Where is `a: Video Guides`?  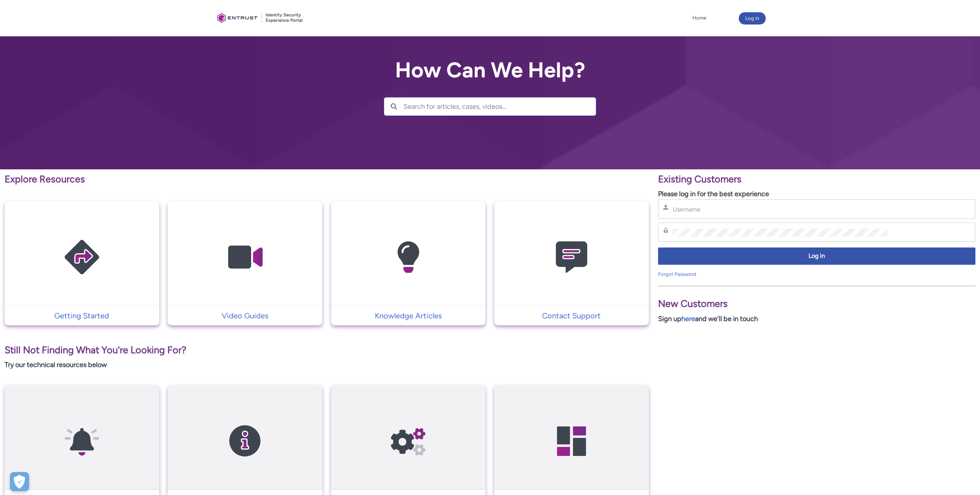
a: Video Guides is located at coordinates (245, 315).